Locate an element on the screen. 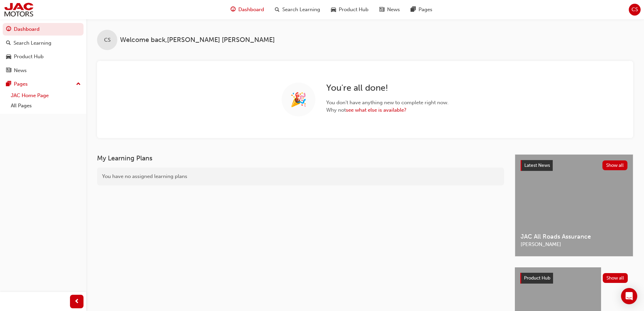 The width and height of the screenshot is (644, 311). span: You don ' t have anything new to complete right now. is located at coordinates (388, 103).